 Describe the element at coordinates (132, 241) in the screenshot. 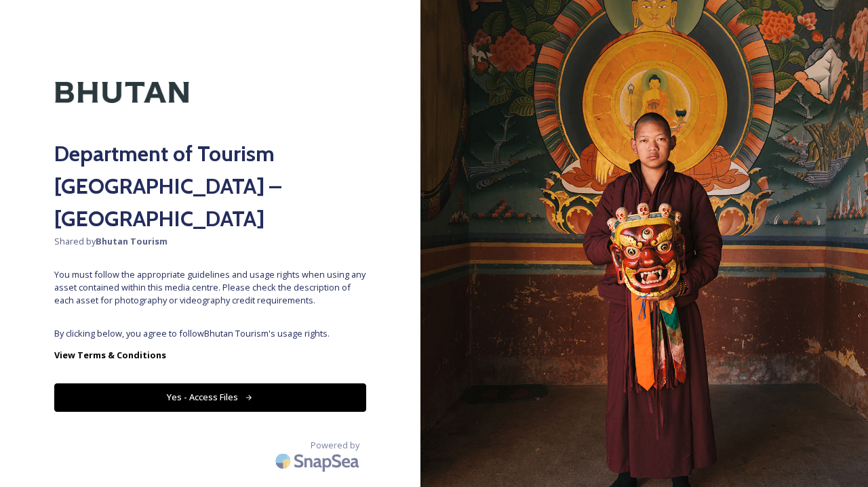

I see `strong: Bhutan Tourism` at that location.